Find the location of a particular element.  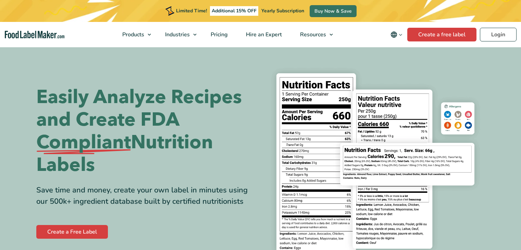

span: Limited Time! is located at coordinates (191, 11).